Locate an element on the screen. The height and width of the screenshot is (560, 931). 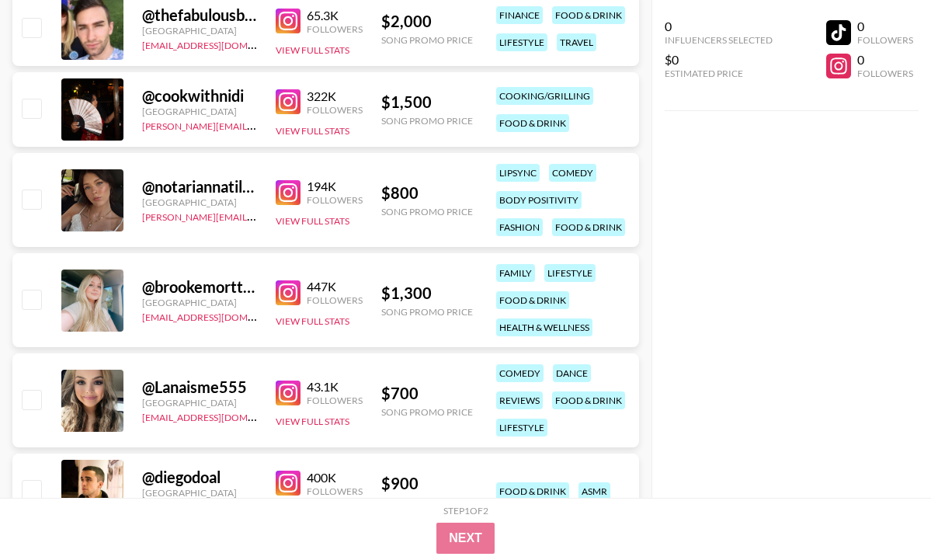
div: body positivity is located at coordinates (539, 200).